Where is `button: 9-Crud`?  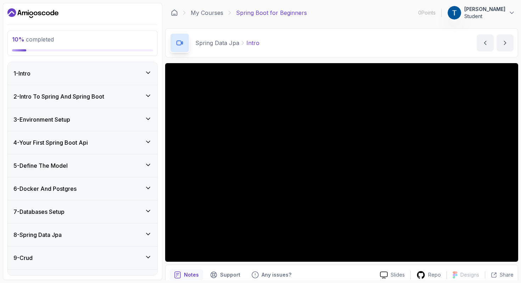
button: 9-Crud is located at coordinates (83, 258).